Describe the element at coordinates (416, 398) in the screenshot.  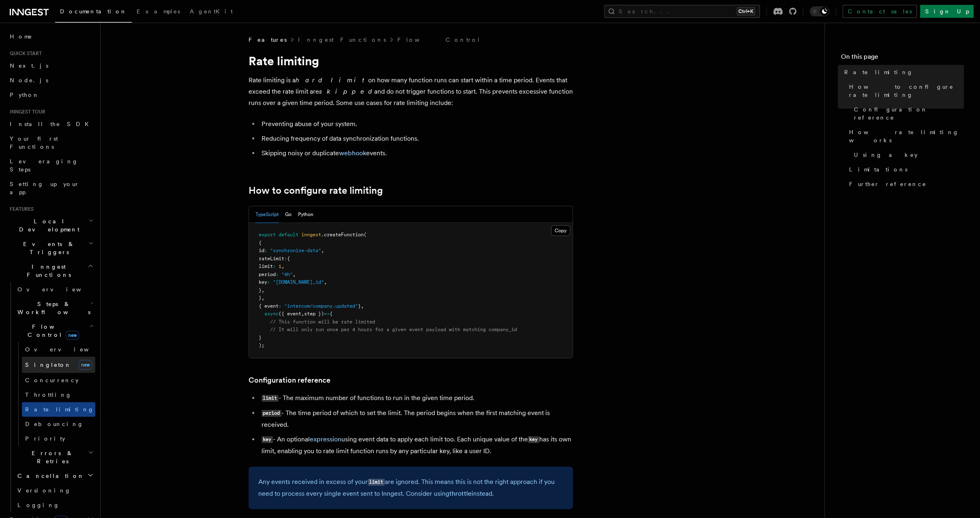
I see `li: - The maximum number of functions to run in the given time period.` at that location.